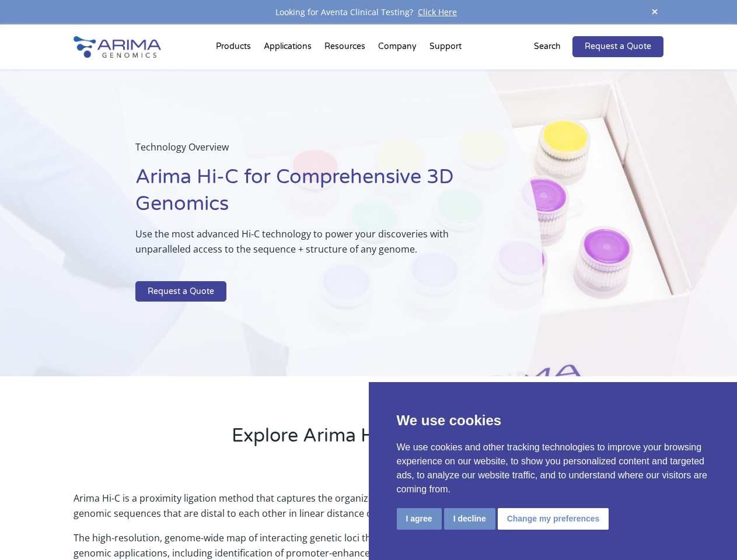 The image size is (737, 560). I want to click on a: Click Here, so click(437, 12).